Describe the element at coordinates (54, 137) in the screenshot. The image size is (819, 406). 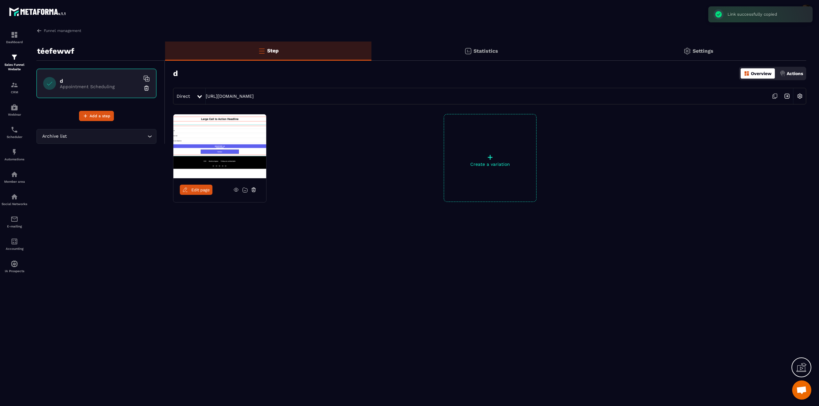
I see `span: Archive list` at that location.